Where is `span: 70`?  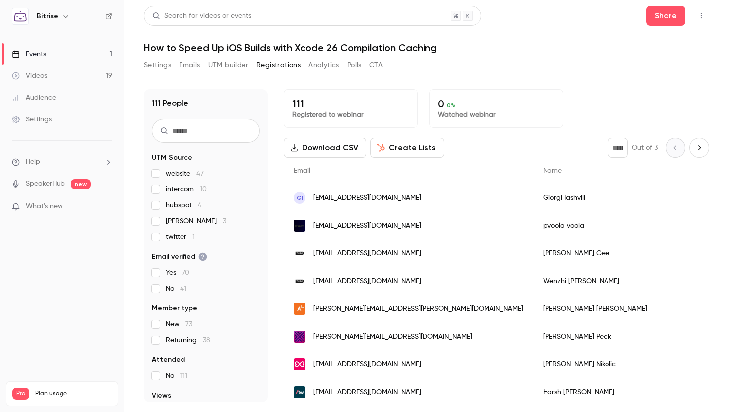 span: 70 is located at coordinates (185, 273).